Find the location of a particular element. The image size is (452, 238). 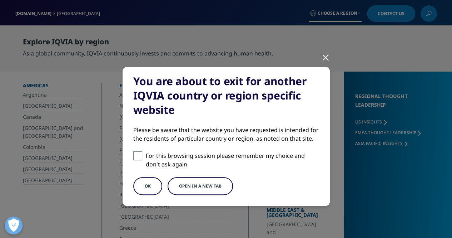

div: You are about to exit for another IQVIA country or region specific website is located at coordinates (226, 95).